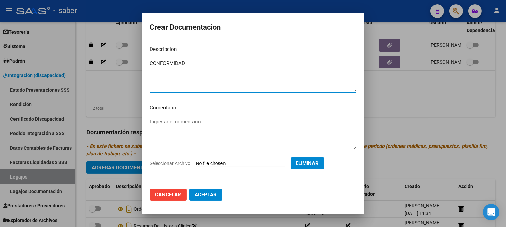 The image size is (506, 227). Describe the element at coordinates (308, 164) in the screenshot. I see `button: Eliminar` at that location.